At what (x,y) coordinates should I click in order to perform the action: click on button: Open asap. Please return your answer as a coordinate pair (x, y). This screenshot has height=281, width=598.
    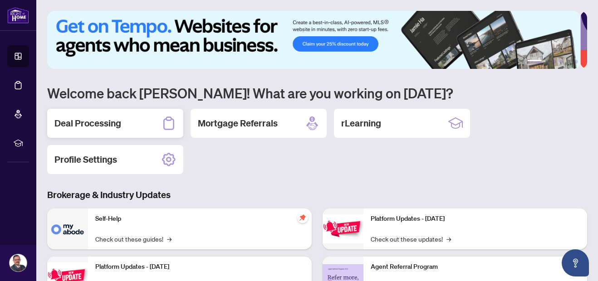
    Looking at the image, I should click on (575, 263).